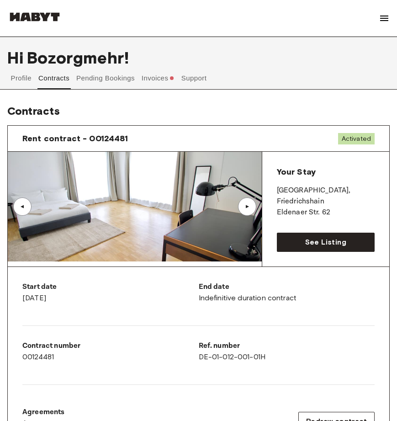 The height and width of the screenshot is (421, 397). What do you see at coordinates (287, 346) in the screenshot?
I see `p: Ref. number` at bounding box center [287, 346].